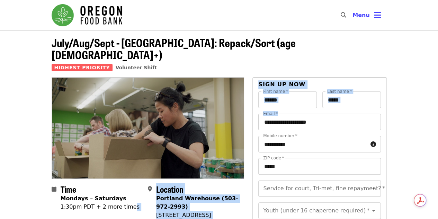  I want to click on input: ZIP code, so click(319, 166).